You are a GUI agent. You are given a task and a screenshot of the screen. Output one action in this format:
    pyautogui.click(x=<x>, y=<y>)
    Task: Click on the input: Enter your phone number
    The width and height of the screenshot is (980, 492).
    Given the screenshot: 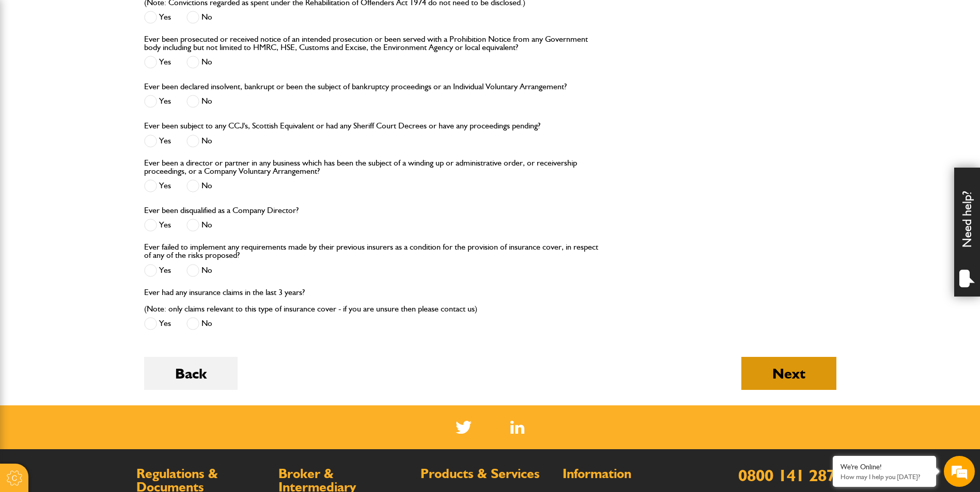 What is the action you would take?
    pyautogui.click(x=100, y=167)
    